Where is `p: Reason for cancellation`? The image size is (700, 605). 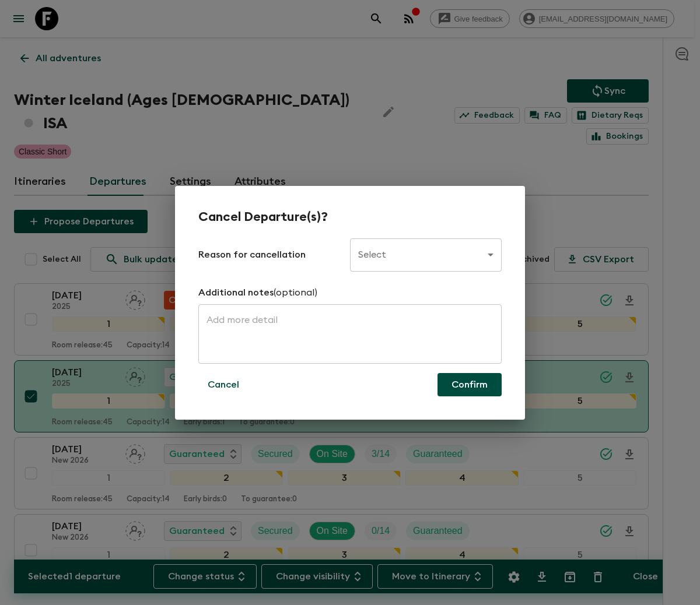 p: Reason for cancellation is located at coordinates (274, 255).